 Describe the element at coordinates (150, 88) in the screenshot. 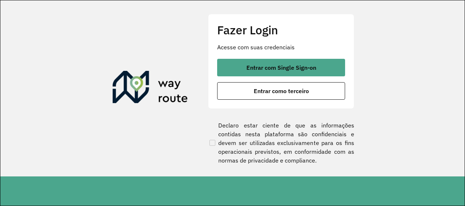

I see `img: Roteirizador AmbevTech` at that location.